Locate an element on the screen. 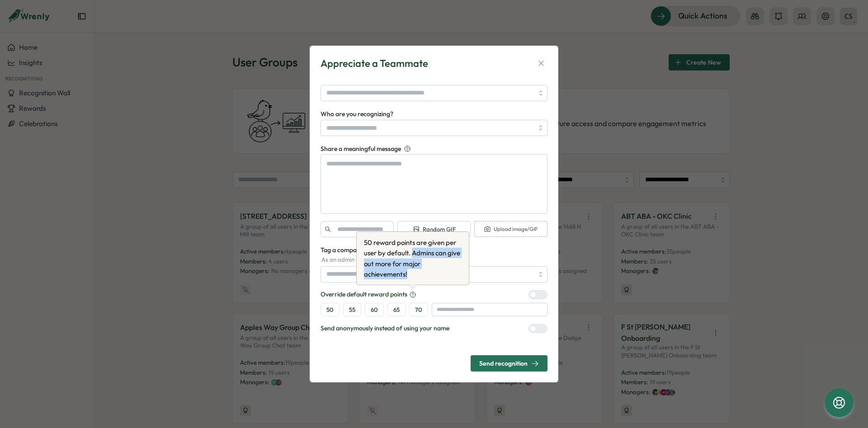  button: 50 is located at coordinates (330, 310).